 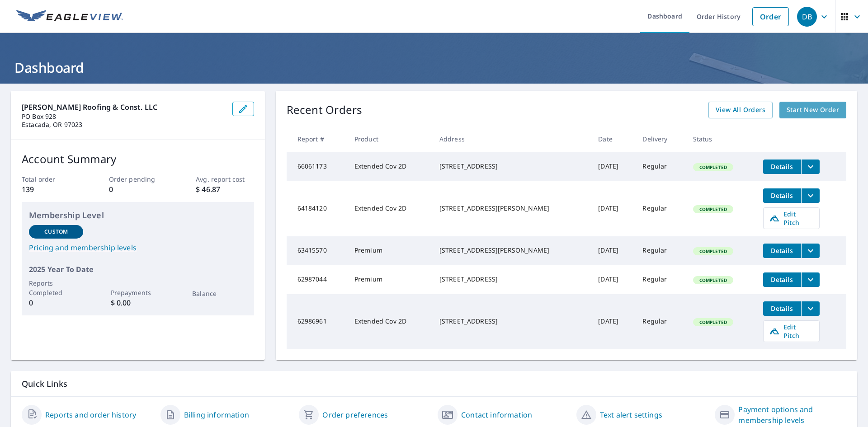 What do you see at coordinates (434, 383) in the screenshot?
I see `p: Quick Links` at bounding box center [434, 383].